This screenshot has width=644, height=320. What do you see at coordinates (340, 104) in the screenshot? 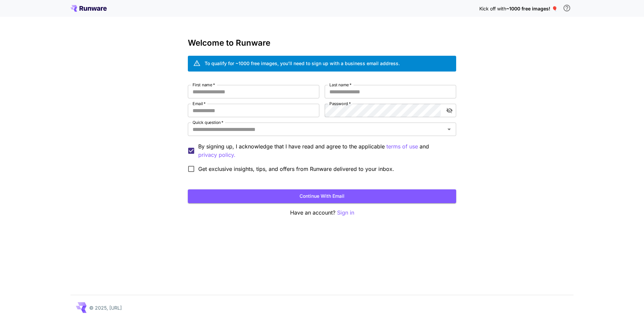
I see `label: Password` at bounding box center [340, 104].